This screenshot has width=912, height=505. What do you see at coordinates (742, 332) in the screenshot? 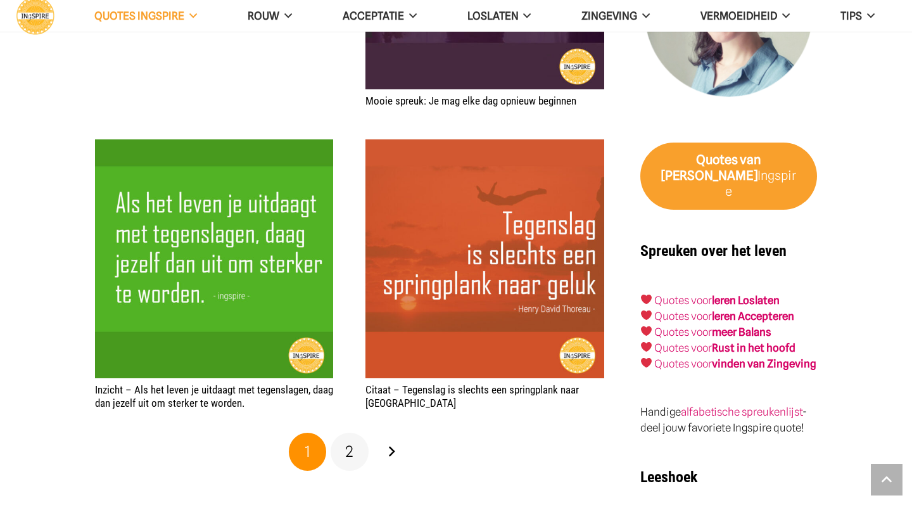
I see `strong: meer Balans` at bounding box center [742, 332].